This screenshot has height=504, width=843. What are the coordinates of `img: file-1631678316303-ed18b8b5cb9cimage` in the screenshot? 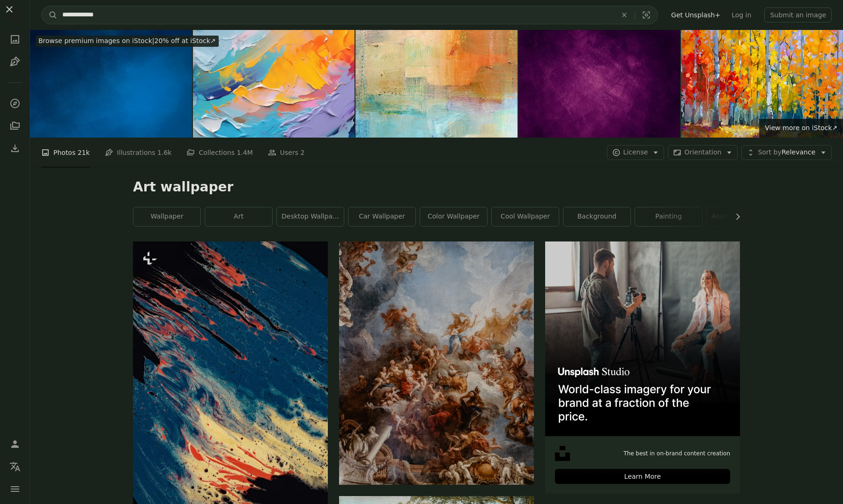 It's located at (562, 453).